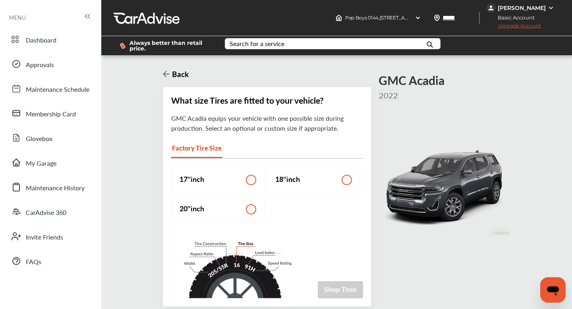  What do you see at coordinates (50, 64) in the screenshot?
I see `a: Approvals` at bounding box center [50, 64].